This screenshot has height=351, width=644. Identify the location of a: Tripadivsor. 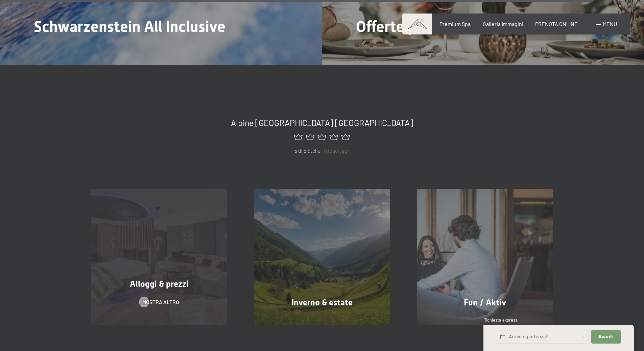
(336, 150).